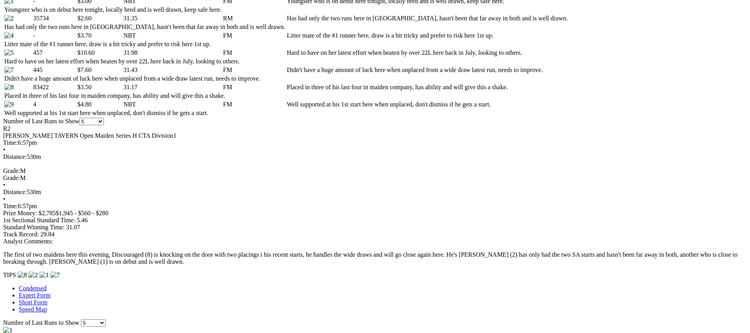 The image size is (750, 333). Describe the element at coordinates (28, 241) in the screenshot. I see `span: Analyst Comments:` at that location.